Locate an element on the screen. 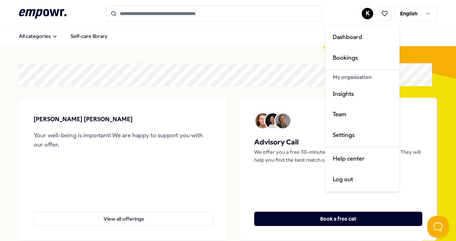 This screenshot has height=241, width=456. div: Insights is located at coordinates (362, 94).